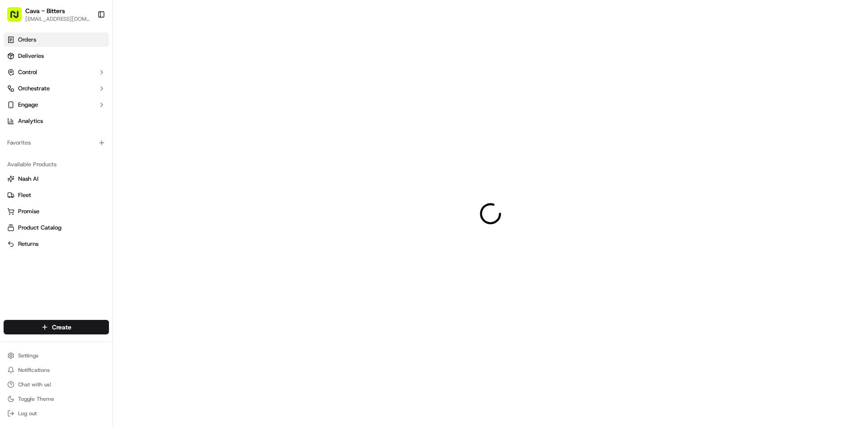 Image resolution: width=868 pixels, height=427 pixels. What do you see at coordinates (34, 370) in the screenshot?
I see `span: Notifications` at bounding box center [34, 370].